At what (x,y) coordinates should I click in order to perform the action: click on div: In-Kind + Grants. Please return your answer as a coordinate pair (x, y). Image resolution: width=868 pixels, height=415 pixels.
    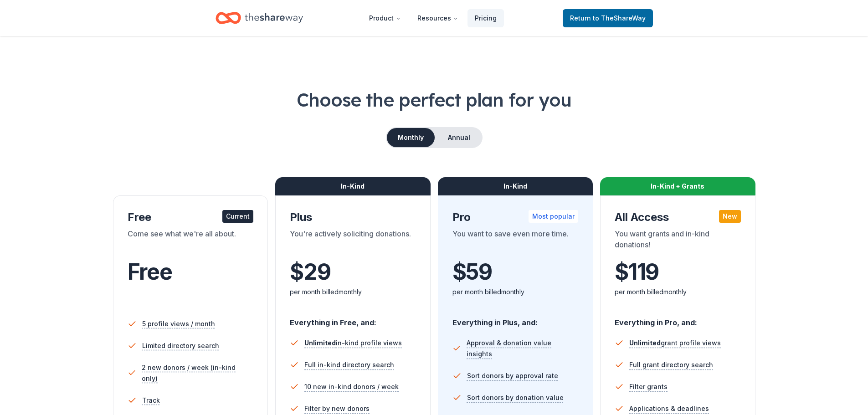
    Looking at the image, I should click on (677, 187).